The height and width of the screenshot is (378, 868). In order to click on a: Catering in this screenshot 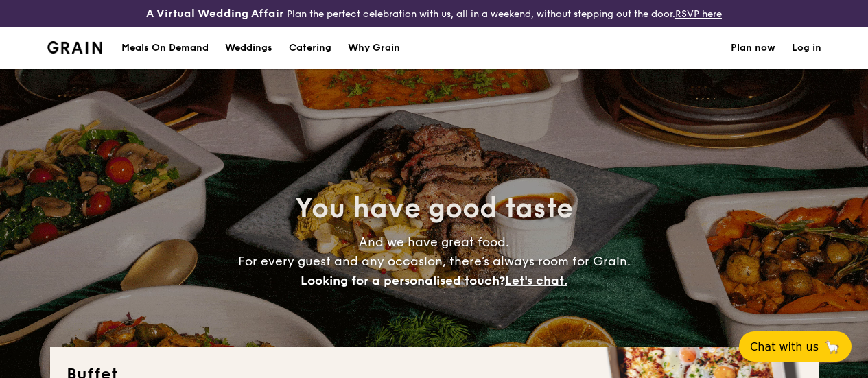, I will do `click(310, 48)`.